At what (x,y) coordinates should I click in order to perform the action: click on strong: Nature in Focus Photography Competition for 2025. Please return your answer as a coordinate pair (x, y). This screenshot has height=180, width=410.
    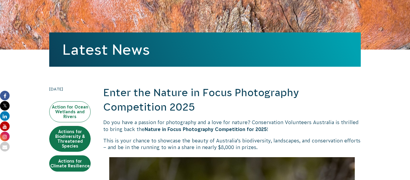
    Looking at the image, I should click on (206, 129).